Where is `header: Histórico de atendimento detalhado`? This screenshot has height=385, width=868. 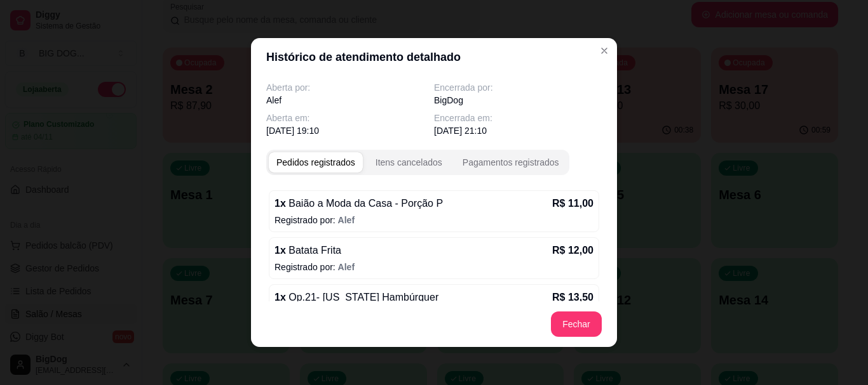 header: Histórico de atendimento detalhado is located at coordinates (434, 57).